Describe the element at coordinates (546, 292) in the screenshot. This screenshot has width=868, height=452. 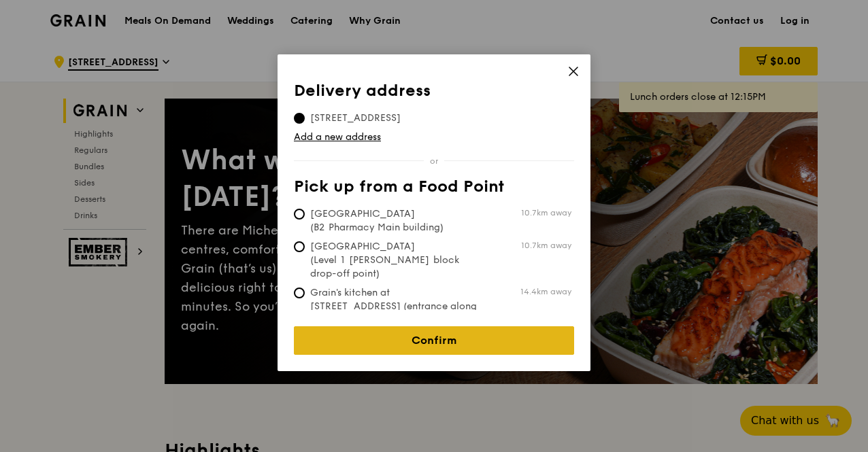
I see `span: 14.4km away` at that location.